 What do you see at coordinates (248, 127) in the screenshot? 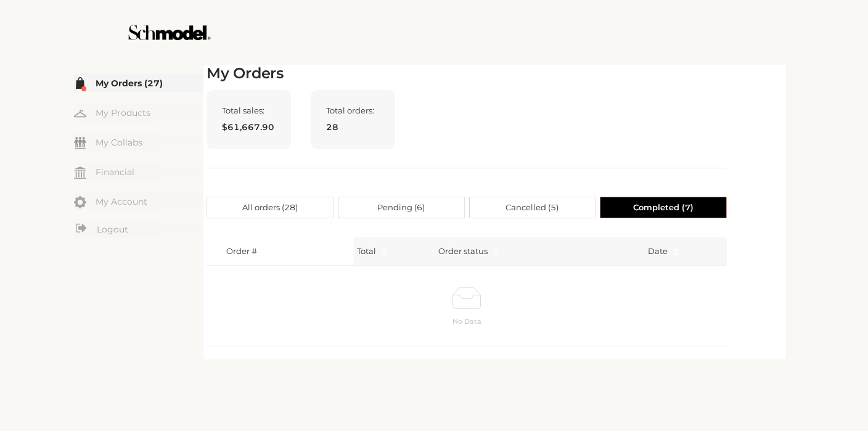
I see `span: $61,667.90` at bounding box center [248, 127].